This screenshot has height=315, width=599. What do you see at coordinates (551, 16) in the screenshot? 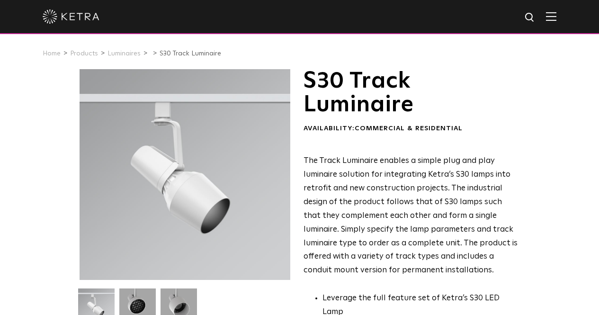
I see `img: Hamburger%20Nav.svg` at bounding box center [551, 16].